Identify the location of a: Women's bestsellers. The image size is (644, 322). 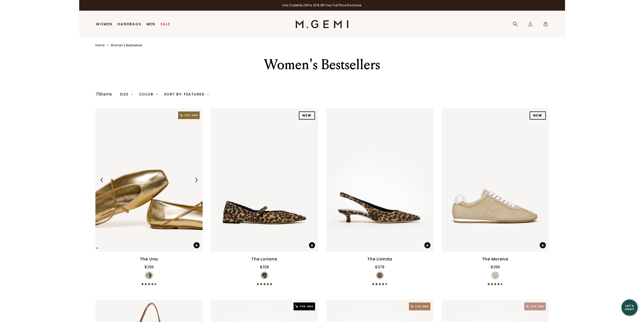
(126, 45).